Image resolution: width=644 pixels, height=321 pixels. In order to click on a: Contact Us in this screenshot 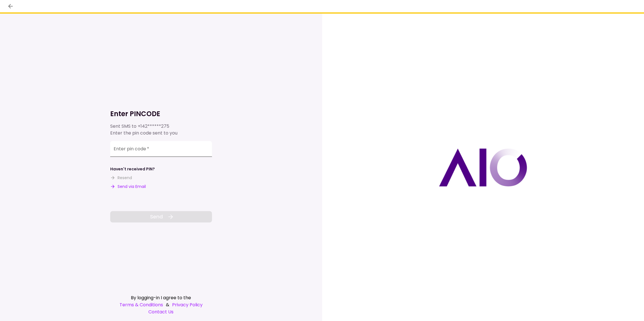, I will do `click(161, 312)`.